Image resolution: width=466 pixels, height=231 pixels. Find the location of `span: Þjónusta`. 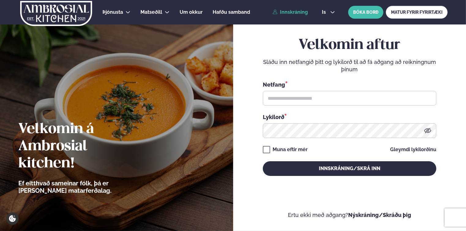

span: Þjónusta is located at coordinates (113, 12).